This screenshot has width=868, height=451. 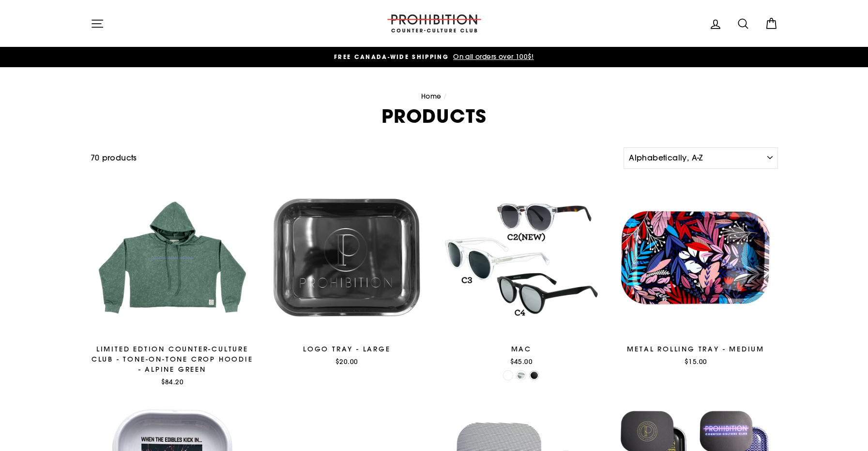 What do you see at coordinates (391, 57) in the screenshot?
I see `span: FREE CANADA-WIDE SHIPPING` at bounding box center [391, 57].